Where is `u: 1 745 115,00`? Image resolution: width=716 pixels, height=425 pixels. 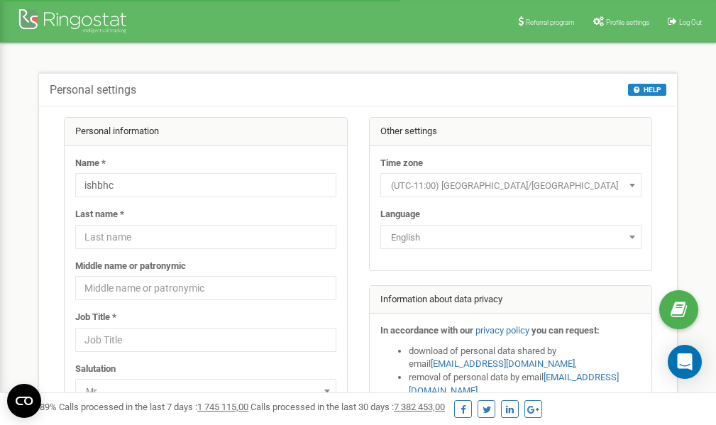
u: 1 745 115,00 is located at coordinates (223, 407).